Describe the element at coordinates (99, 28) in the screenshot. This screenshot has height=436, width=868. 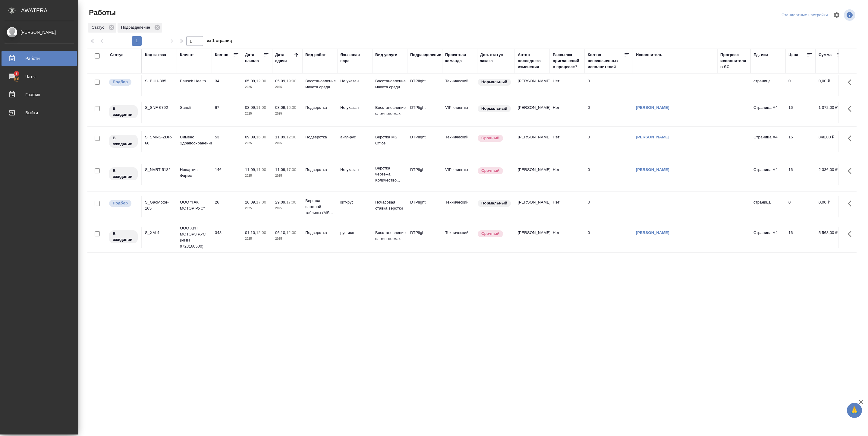
I see `p: Статус` at that location.